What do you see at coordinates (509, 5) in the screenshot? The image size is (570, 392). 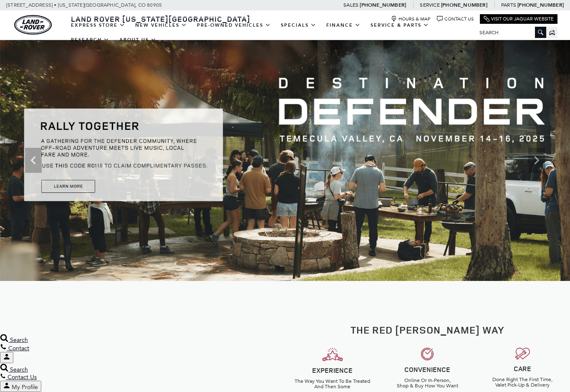 I see `span: Parts` at bounding box center [509, 5].